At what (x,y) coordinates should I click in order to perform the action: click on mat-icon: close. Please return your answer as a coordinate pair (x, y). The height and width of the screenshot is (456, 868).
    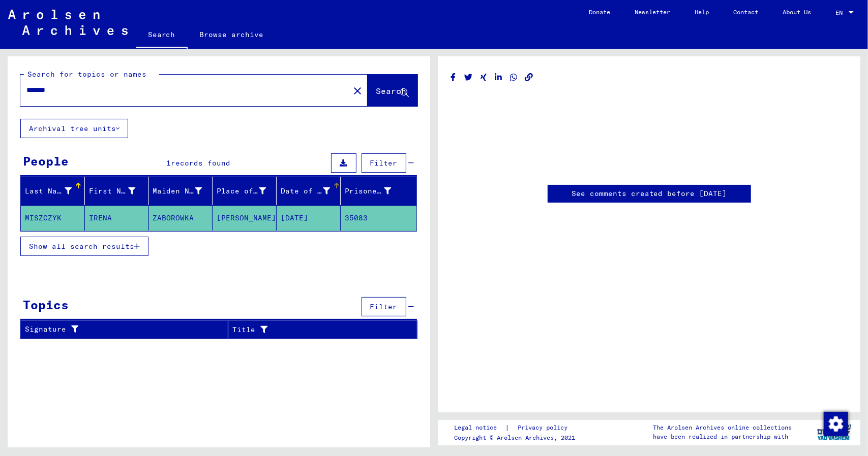
    Looking at the image, I should click on (358, 91).